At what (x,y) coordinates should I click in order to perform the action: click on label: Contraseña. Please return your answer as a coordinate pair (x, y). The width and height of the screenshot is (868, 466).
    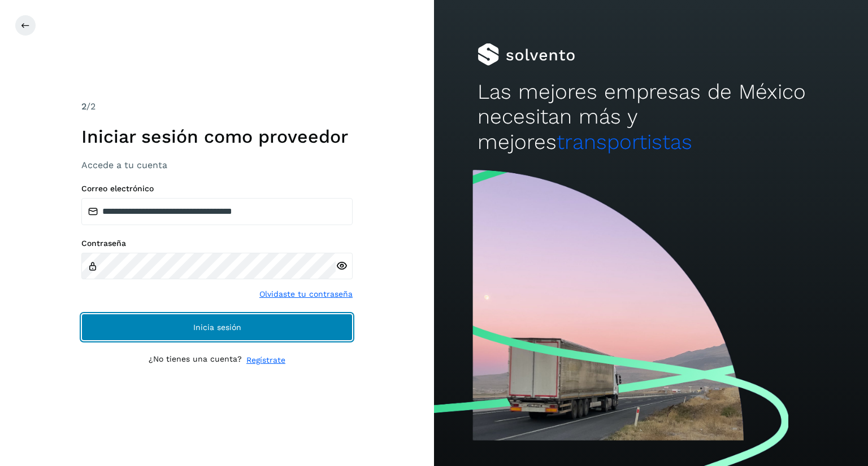
    Looking at the image, I should click on (217, 243).